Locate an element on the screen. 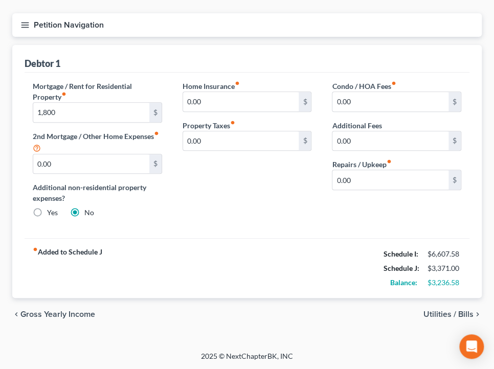 The width and height of the screenshot is (494, 369). span: Utilities / Bills is located at coordinates (449, 315).